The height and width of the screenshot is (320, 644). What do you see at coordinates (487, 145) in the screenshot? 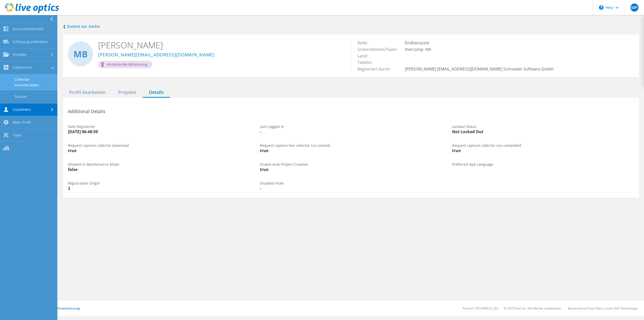
I see `span: Request capture collector run completed` at bounding box center [487, 145].